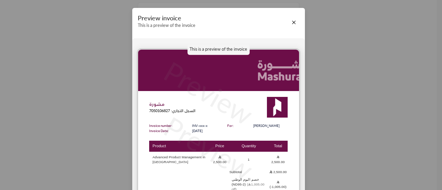  What do you see at coordinates (167, 18) in the screenshot?
I see `p: Preview invoice` at bounding box center [167, 18].